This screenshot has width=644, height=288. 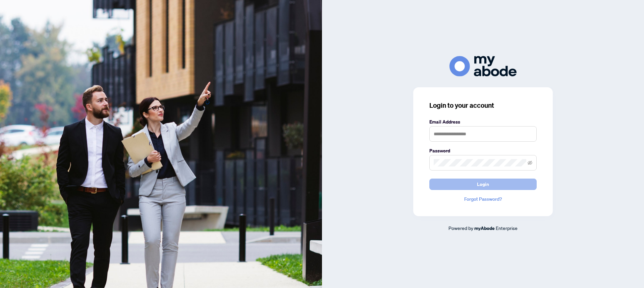 What do you see at coordinates (483, 122) in the screenshot?
I see `label: Email Address` at bounding box center [483, 122].